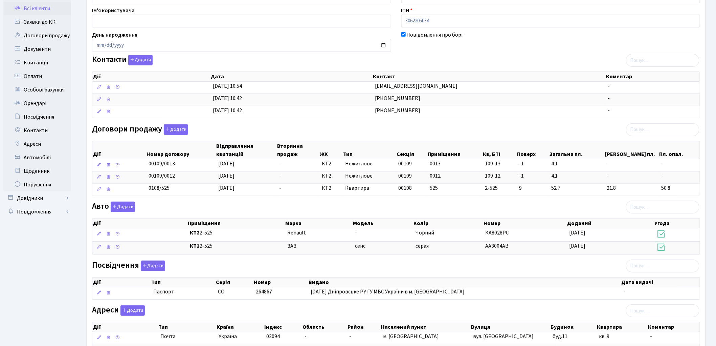  What do you see at coordinates (677, 223) in the screenshot?
I see `th: Угода` at bounding box center [677, 223].